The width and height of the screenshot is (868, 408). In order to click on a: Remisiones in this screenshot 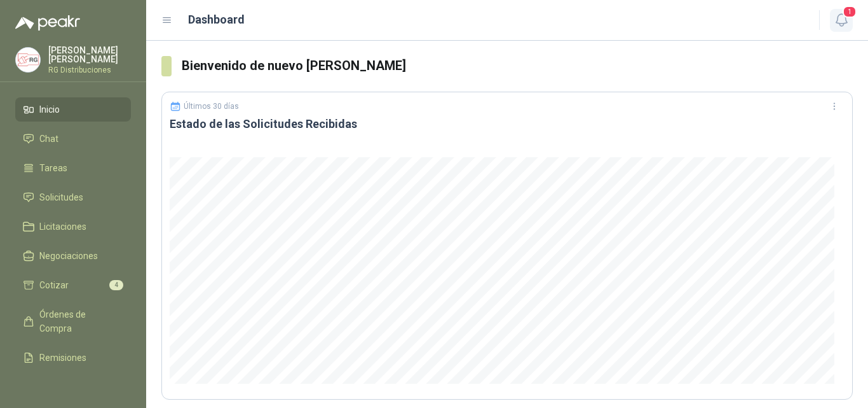, I will do `click(73, 358)`.